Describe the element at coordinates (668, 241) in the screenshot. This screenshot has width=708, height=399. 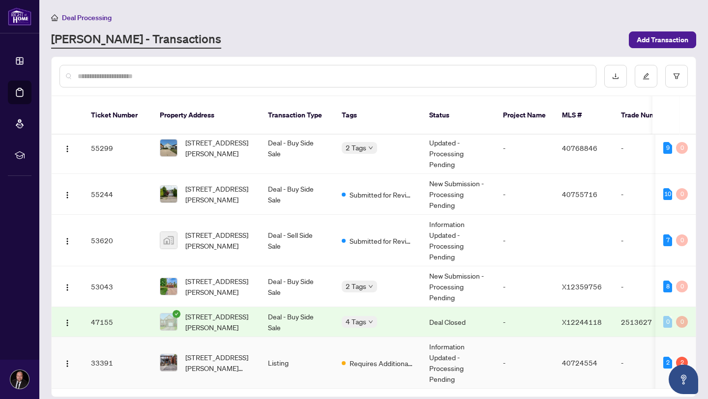
I see `div: 7` at that location.